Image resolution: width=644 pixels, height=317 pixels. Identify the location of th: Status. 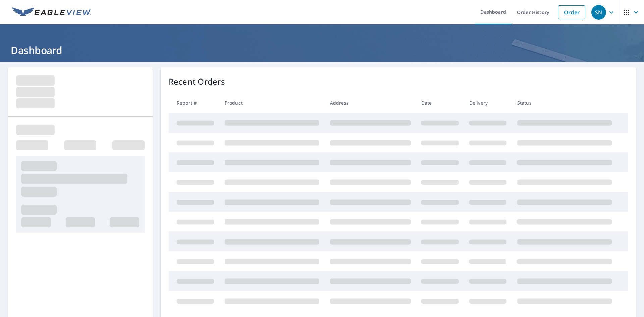
(565, 103).